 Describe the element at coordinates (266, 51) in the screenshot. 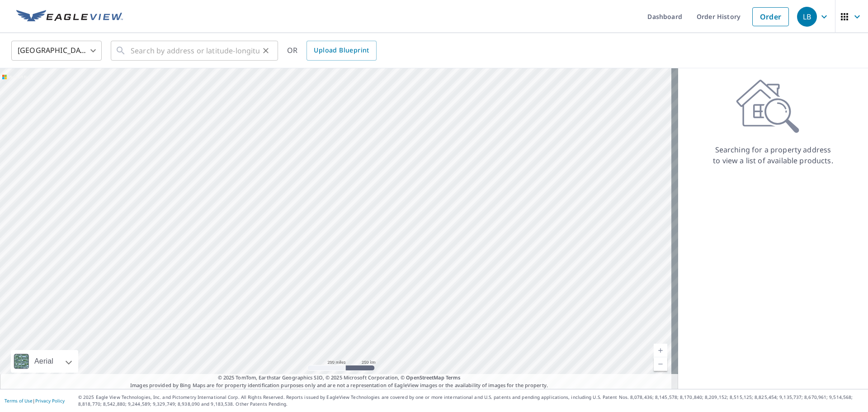

I see `button: Clear` at that location.